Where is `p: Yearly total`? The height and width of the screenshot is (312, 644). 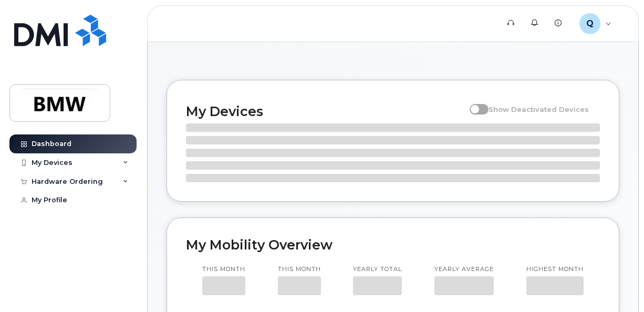 p: Yearly total is located at coordinates (377, 270).